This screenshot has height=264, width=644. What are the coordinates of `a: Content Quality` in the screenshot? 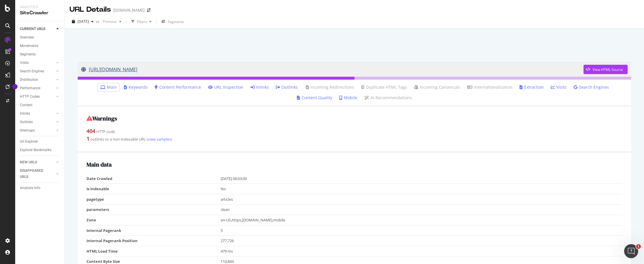 It's located at (314, 98).